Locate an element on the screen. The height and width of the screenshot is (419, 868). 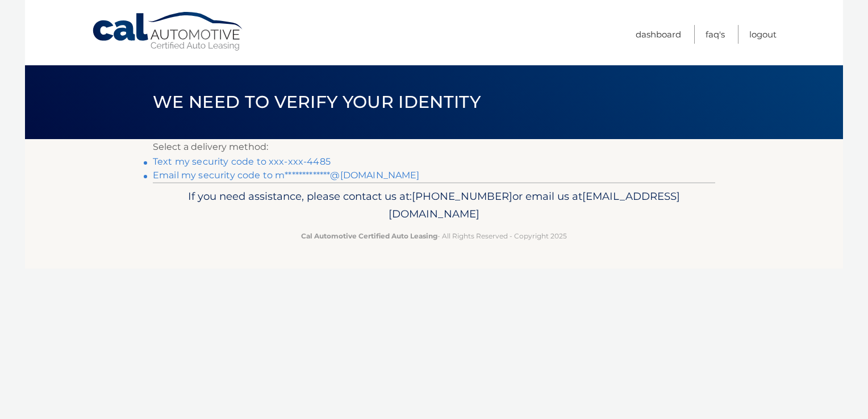
a: Logout is located at coordinates (763, 34).